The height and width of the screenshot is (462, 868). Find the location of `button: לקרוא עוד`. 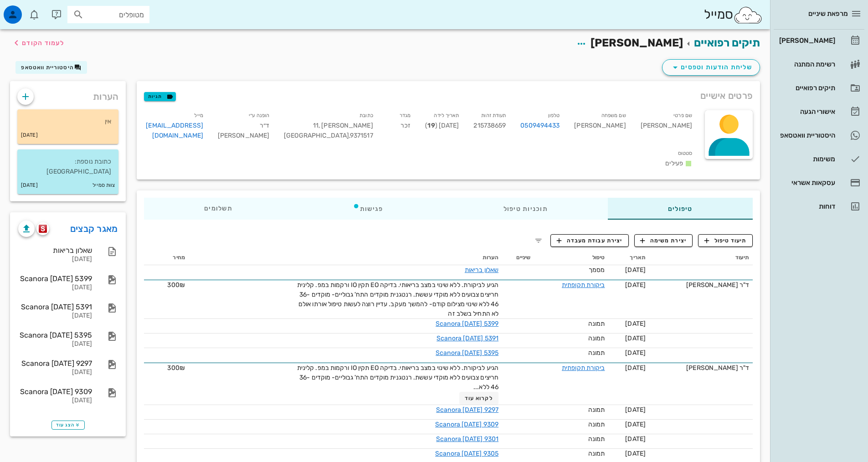

button: לקרוא עוד is located at coordinates (479, 399).